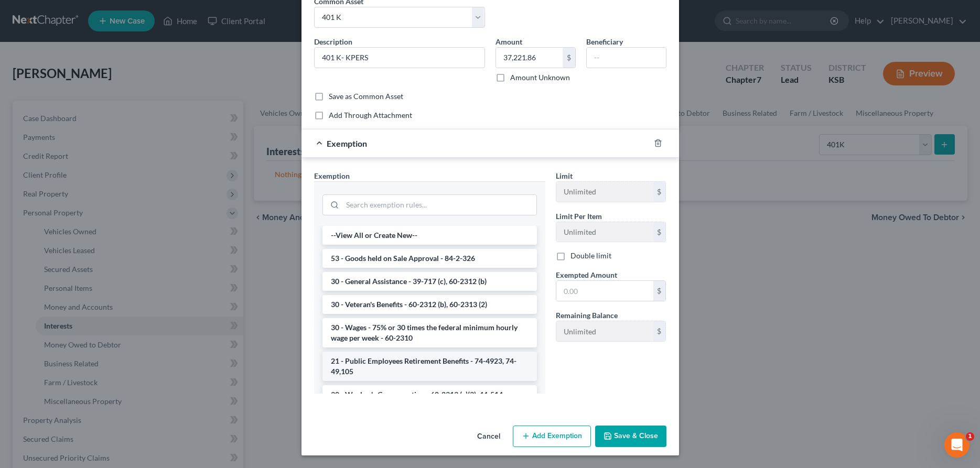  Describe the element at coordinates (429, 282) in the screenshot. I see `li: 30 - General Assistance - 39-717 (c), 60-2312 (b)` at that location.